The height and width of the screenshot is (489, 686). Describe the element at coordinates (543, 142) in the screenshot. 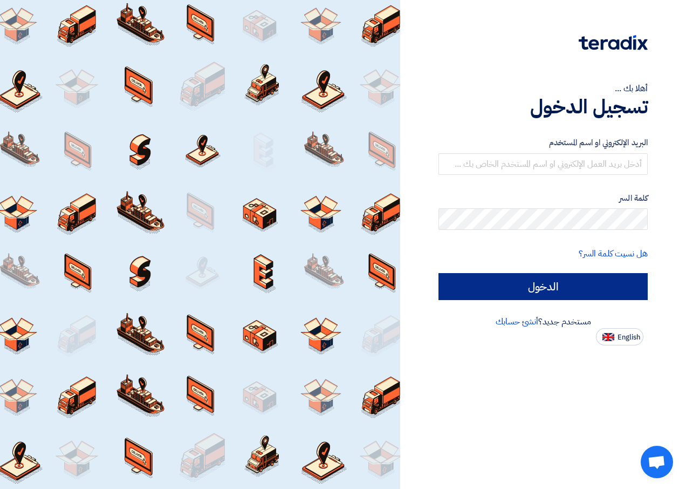

I see `label: البريد الإلكتروني او اسم المستخدم` at that location.